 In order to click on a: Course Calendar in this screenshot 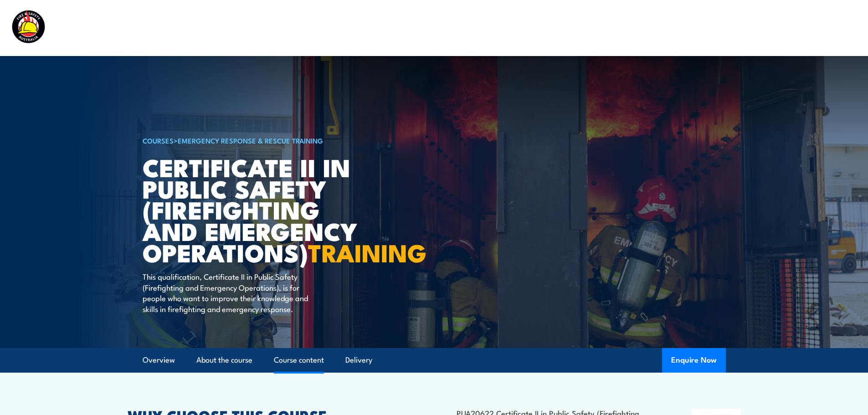, I will do `click(452, 28)`.